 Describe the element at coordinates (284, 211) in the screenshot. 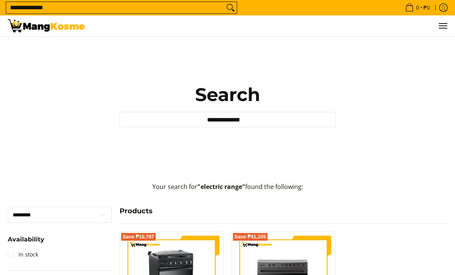

I see `h4: Products` at that location.